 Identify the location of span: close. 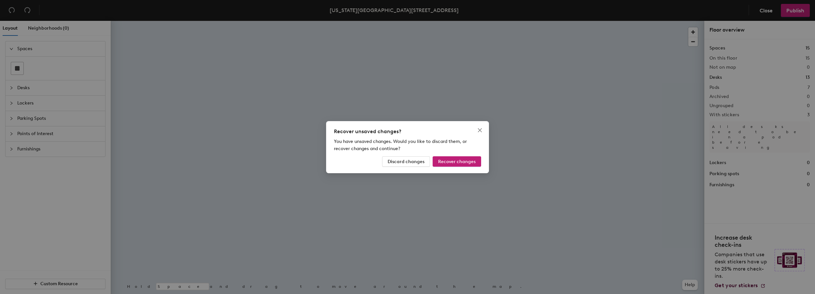
(480, 130).